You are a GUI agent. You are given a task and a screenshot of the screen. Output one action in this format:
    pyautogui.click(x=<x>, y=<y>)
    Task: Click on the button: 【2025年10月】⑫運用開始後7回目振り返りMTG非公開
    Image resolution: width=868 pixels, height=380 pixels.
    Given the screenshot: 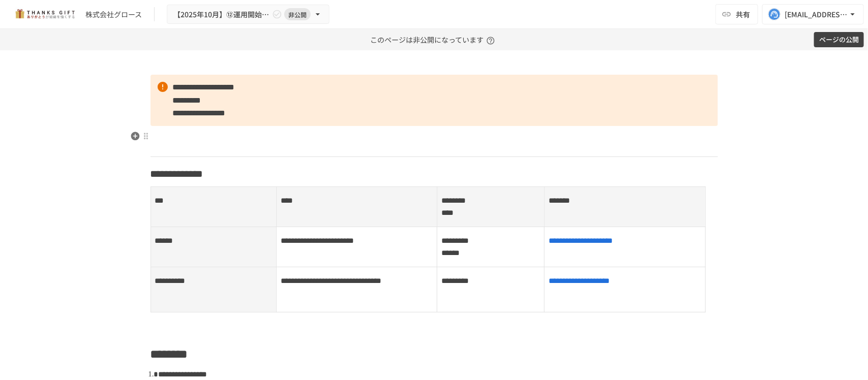 What is the action you would take?
    pyautogui.click(x=248, y=14)
    